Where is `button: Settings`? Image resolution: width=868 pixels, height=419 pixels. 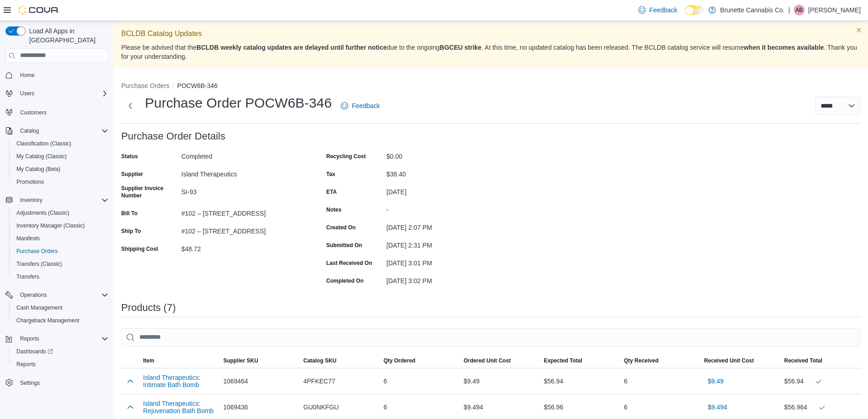 button: Settings is located at coordinates (57, 382).